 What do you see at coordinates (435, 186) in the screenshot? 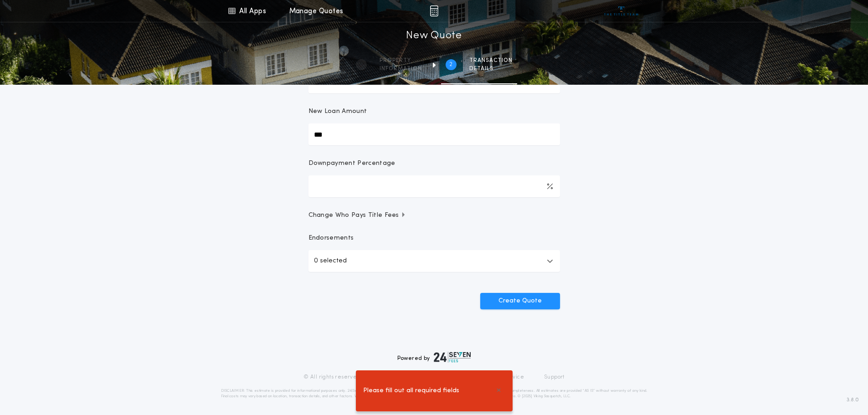
I see `input: Downpayment Percentage` at bounding box center [435, 186].